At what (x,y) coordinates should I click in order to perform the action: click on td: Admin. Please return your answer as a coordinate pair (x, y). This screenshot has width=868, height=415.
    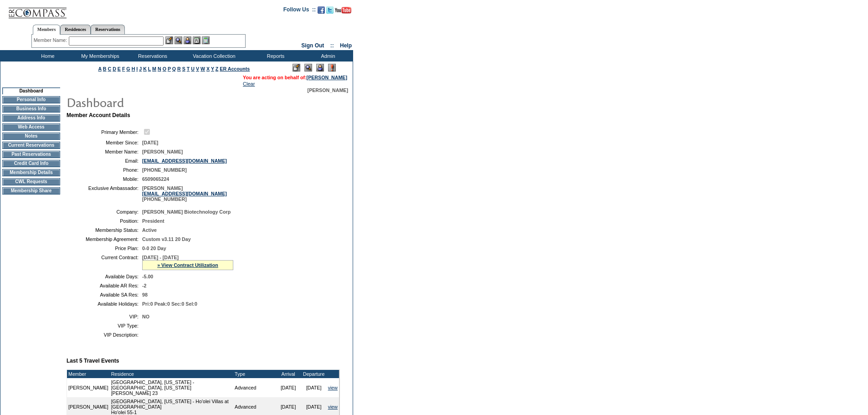
    Looking at the image, I should click on (327, 56).